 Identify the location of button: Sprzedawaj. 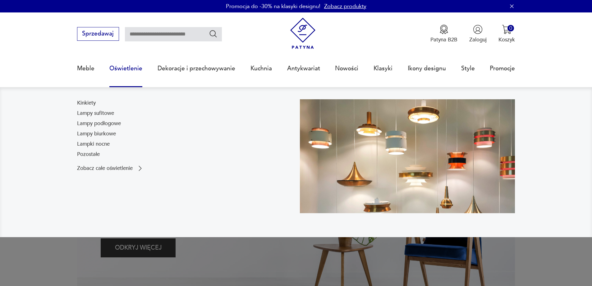
(98, 34).